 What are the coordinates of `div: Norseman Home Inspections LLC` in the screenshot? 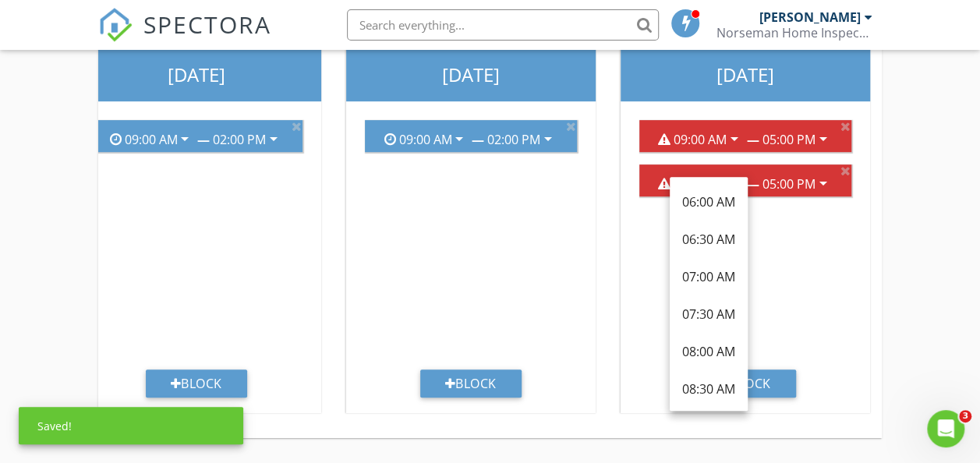 It's located at (794, 33).